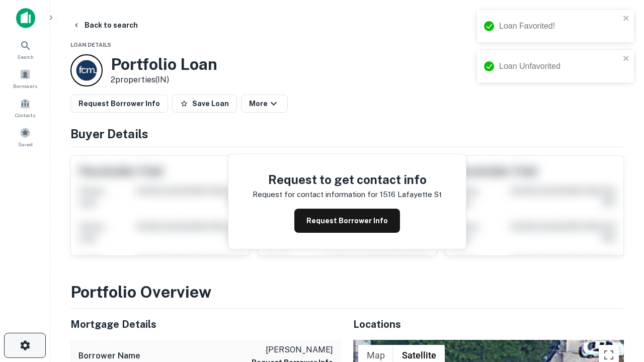 The height and width of the screenshot is (362, 644). Describe the element at coordinates (25, 107) in the screenshot. I see `a: Contacts` at that location.